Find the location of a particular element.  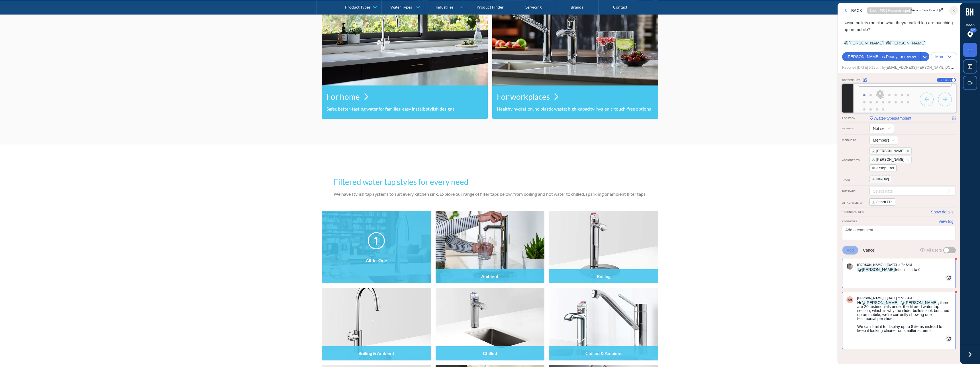

h4: Ambient is located at coordinates (489, 276).